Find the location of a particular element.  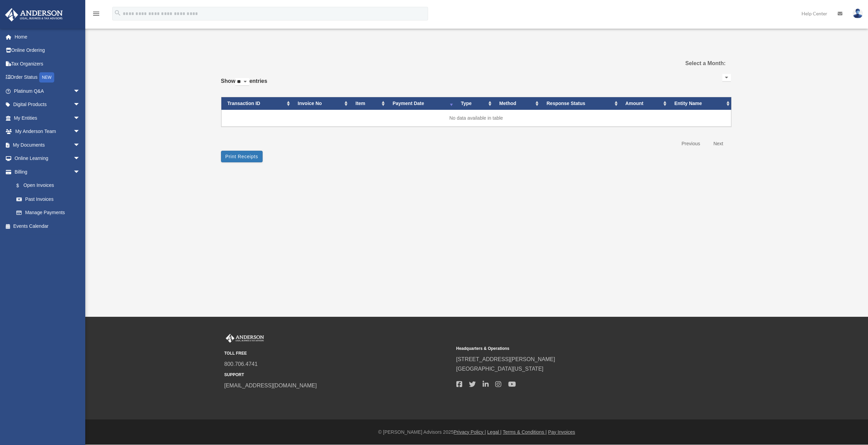

a: Events Calendar is located at coordinates (48, 226).